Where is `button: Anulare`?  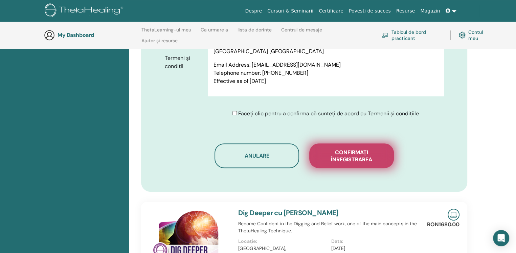 button: Anulare is located at coordinates (257, 156).